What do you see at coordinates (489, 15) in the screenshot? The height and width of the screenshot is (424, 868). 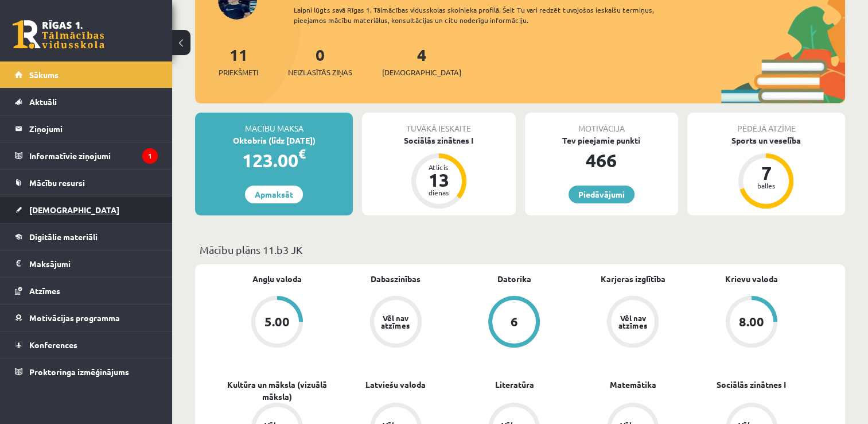 I see `div: Laipni lūgts savā Rīgas 1. Tālmācības vidusskolas skolnieka profilā. Šeit Tu vari redzēt tuvojošo...` at bounding box center [489, 15].